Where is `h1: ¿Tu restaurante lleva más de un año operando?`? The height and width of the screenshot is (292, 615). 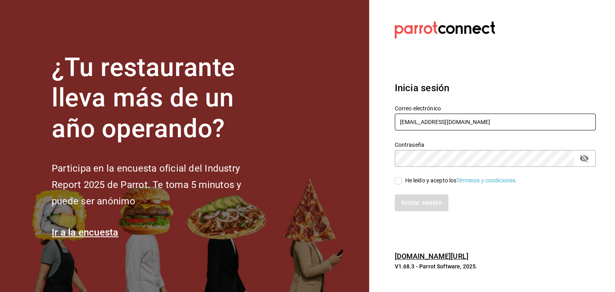 h1: ¿Tu restaurante lleva más de un año operando? is located at coordinates (160, 99).